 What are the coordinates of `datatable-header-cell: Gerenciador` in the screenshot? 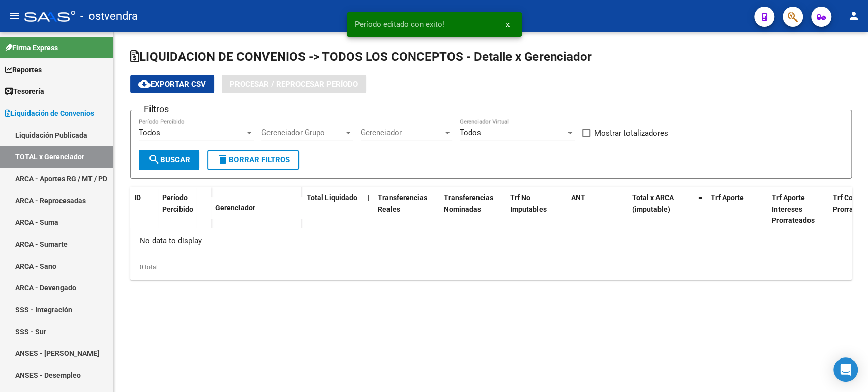 It's located at (257, 208).